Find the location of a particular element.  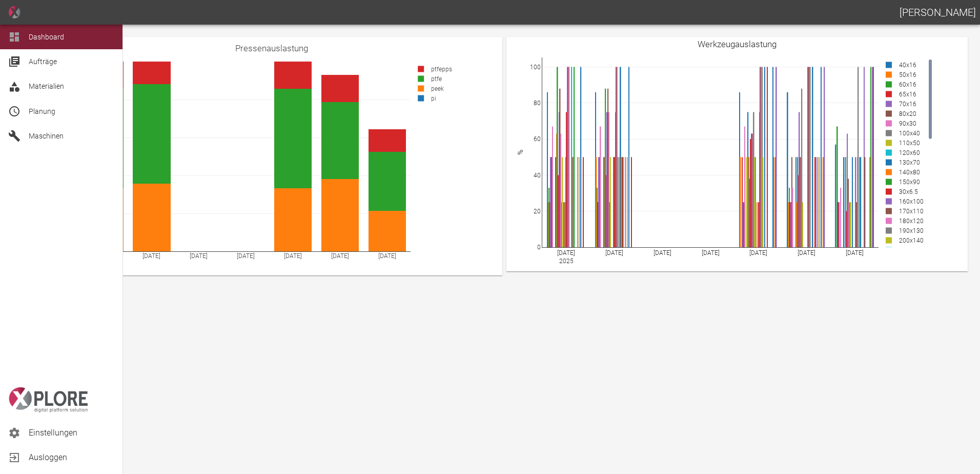

span: Einstellungen is located at coordinates (71, 433).